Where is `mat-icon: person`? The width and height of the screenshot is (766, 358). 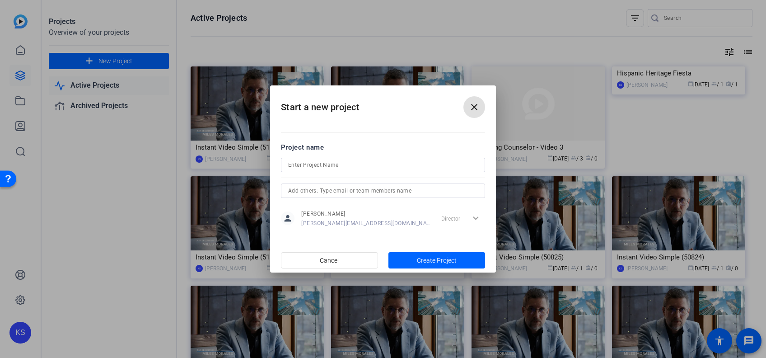 mat-icon: person is located at coordinates (288, 218).